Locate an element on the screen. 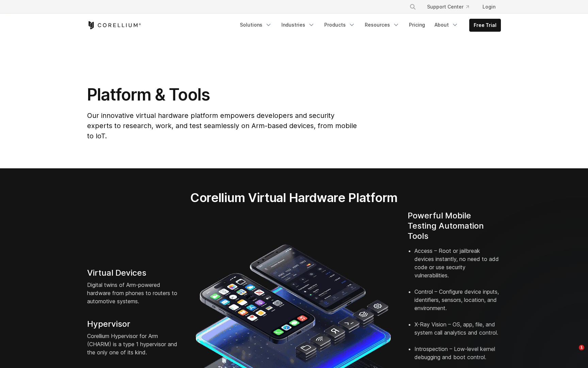 The width and height of the screenshot is (588, 368). span: Our innovative virtual hardware platform empowers developers and security experts to research, wo... is located at coordinates (222, 126).